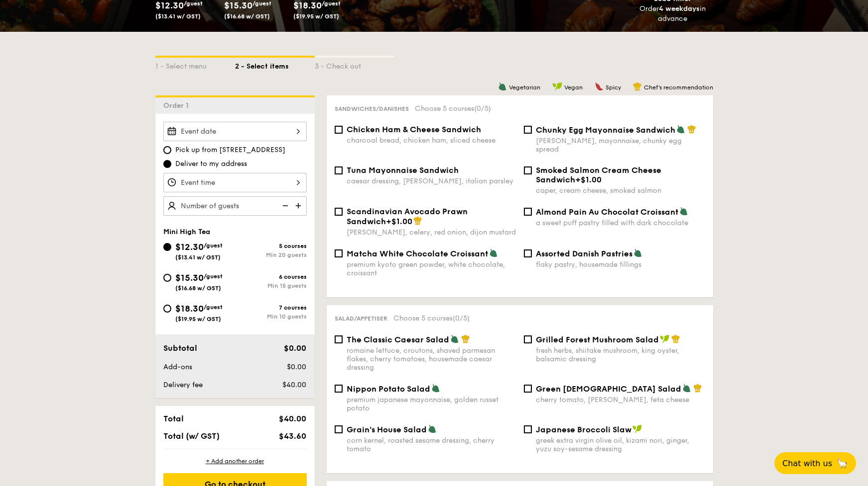 Image resolution: width=868 pixels, height=486 pixels. I want to click on span: Order 1, so click(178, 105).